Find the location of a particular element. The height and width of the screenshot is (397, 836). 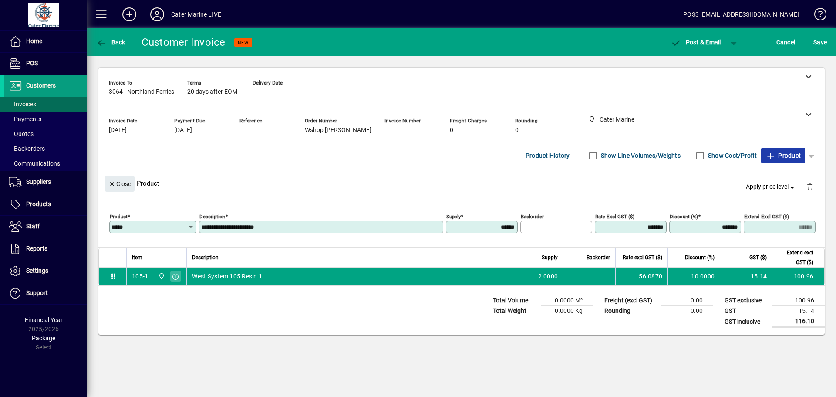

td: 0.0000 Kg is located at coordinates (567, 311).